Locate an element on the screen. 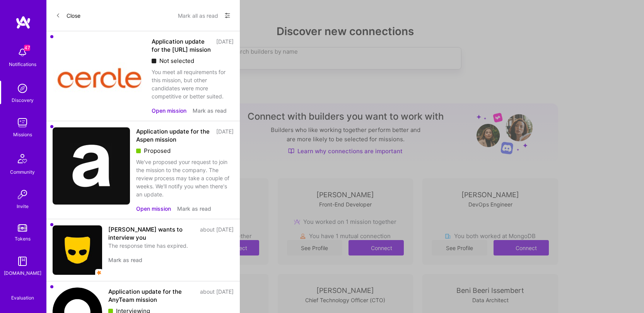  div: Missions is located at coordinates (23, 134).